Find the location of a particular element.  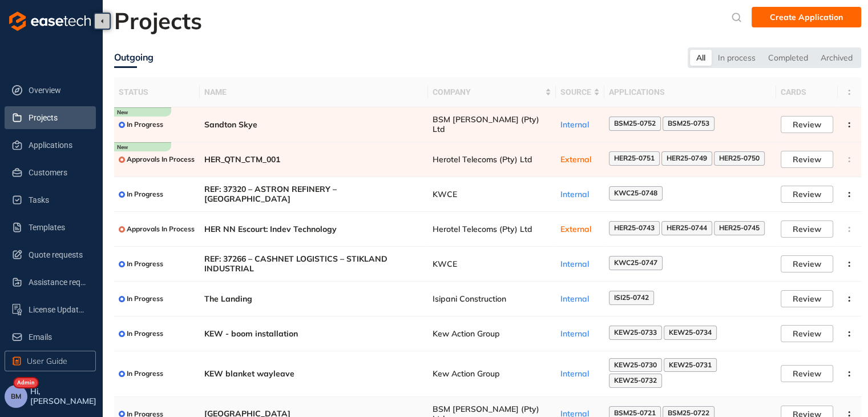

span: Customers is located at coordinates (58, 172).